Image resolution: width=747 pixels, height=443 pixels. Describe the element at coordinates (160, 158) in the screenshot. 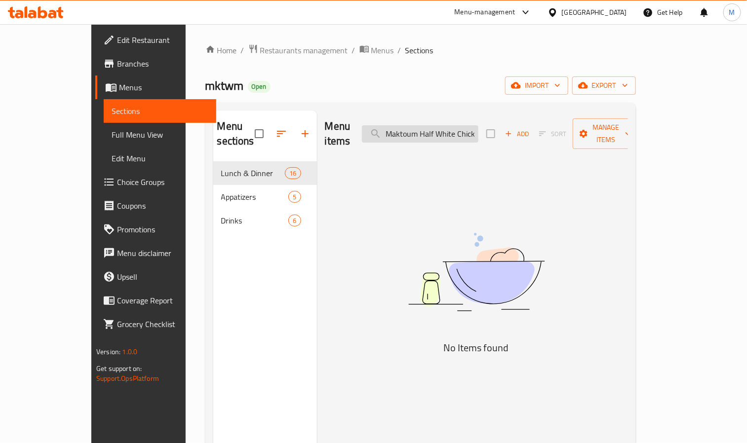

I see `a: Edit Menu` at that location.